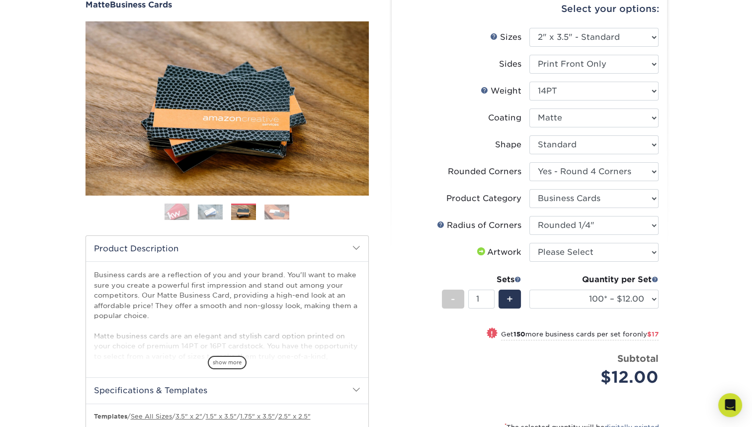  Describe the element at coordinates (508, 145) in the screenshot. I see `div: Shape` at that location.